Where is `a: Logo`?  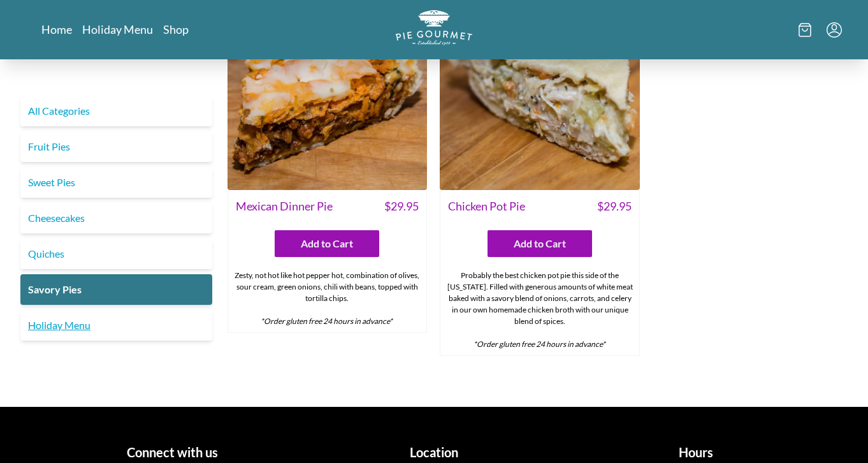
a: Logo is located at coordinates (434, 29).